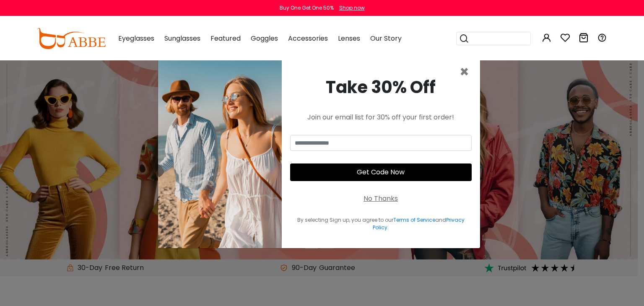 This screenshot has height=306, width=644. Describe the element at coordinates (350, 8) in the screenshot. I see `a: Shop now` at that location.